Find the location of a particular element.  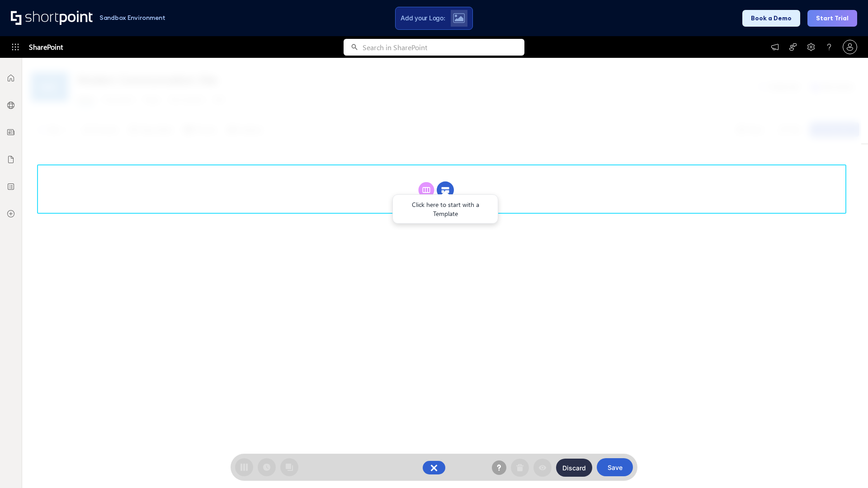

img: Upload logo is located at coordinates (458, 18).